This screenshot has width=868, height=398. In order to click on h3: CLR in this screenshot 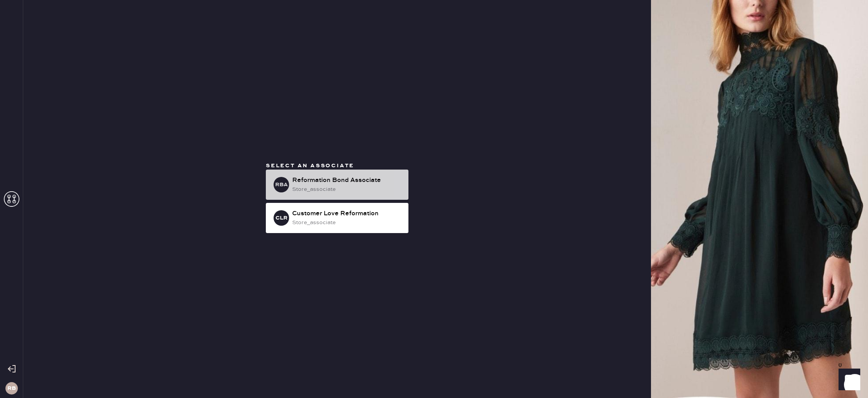, I will do `click(281, 218)`.